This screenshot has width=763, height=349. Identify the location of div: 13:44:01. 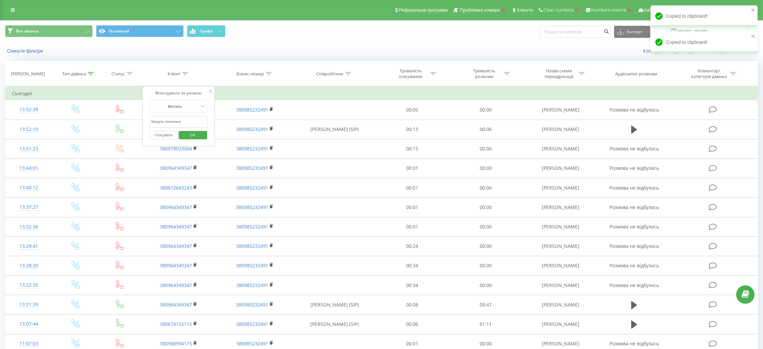
(29, 168).